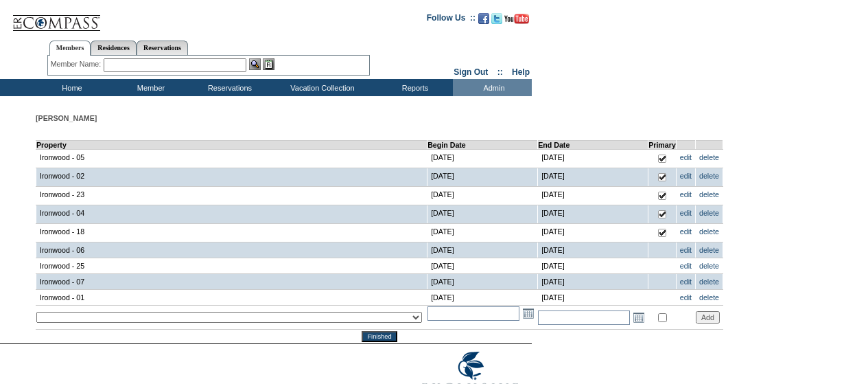 Image resolution: width=868 pixels, height=384 pixels. What do you see at coordinates (483, 145) in the screenshot?
I see `td: Begin Date` at bounding box center [483, 145].